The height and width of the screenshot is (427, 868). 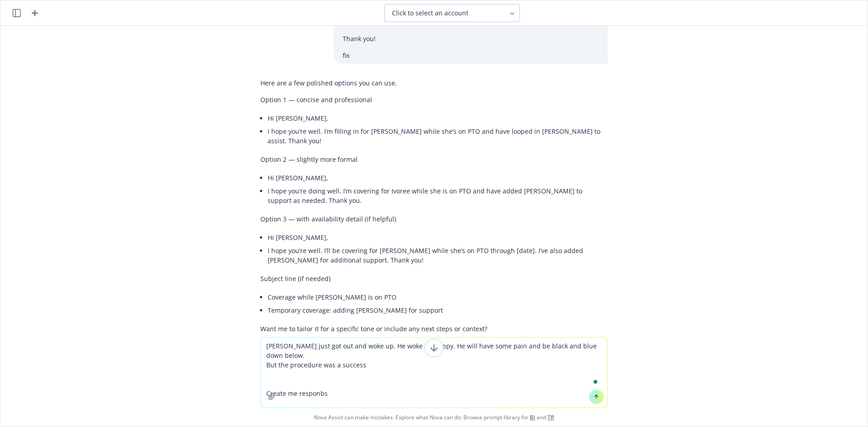 I want to click on textarea: To enrich screen reader interactions, please activate Accessibility in Grammarly extension settings, so click(x=434, y=372).